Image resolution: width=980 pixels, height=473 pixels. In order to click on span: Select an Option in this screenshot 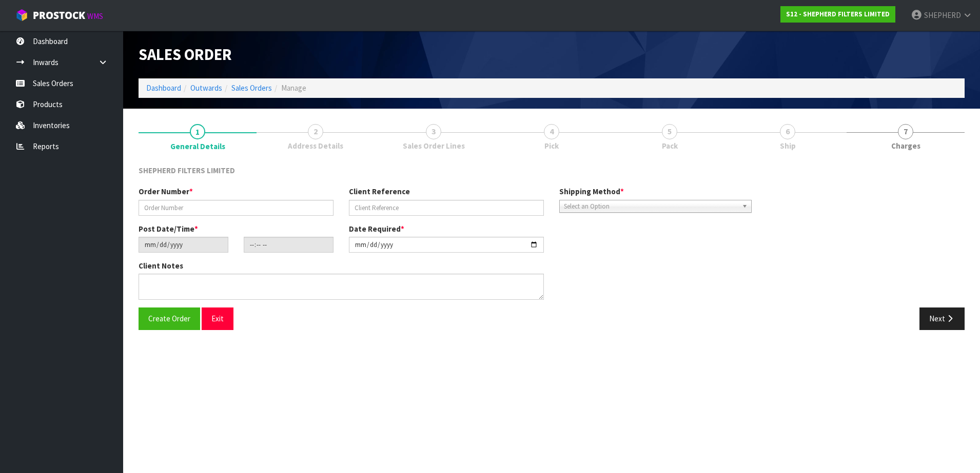, I will do `click(651, 207)`.